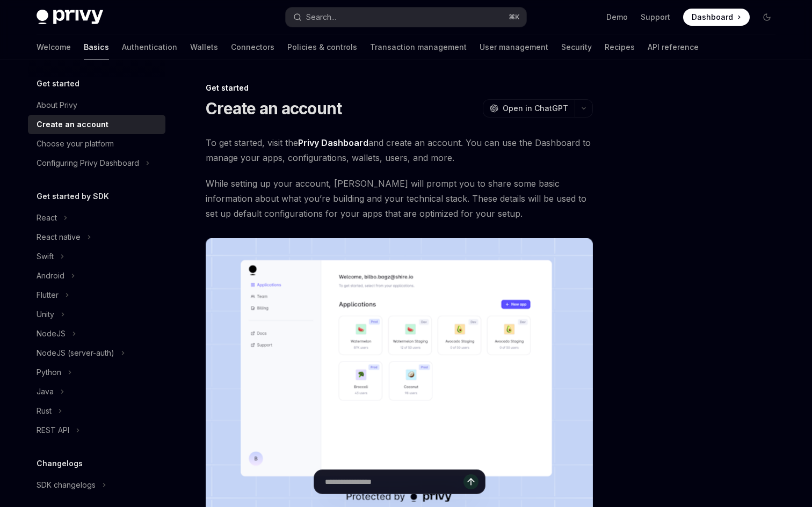 This screenshot has height=507, width=812. I want to click on button: Toggle Flutter section, so click(96, 295).